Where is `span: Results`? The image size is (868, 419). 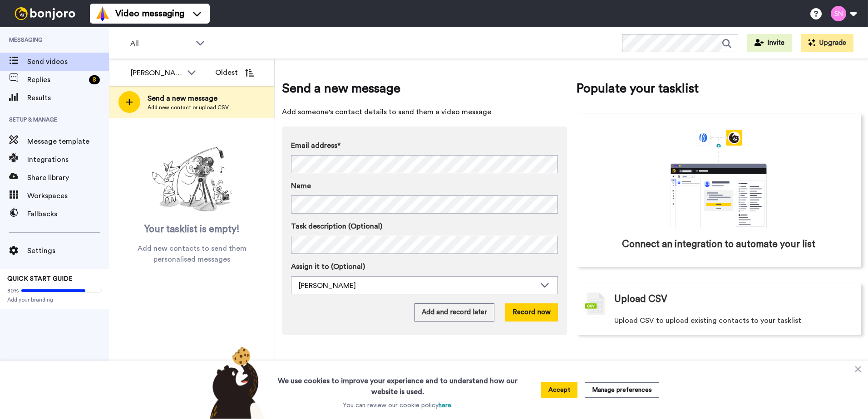 span: Results is located at coordinates (68, 98).